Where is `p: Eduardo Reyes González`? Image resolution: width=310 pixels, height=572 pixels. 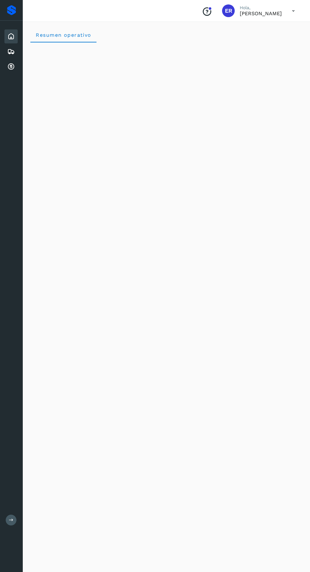
p: Eduardo Reyes González is located at coordinates (261, 13).